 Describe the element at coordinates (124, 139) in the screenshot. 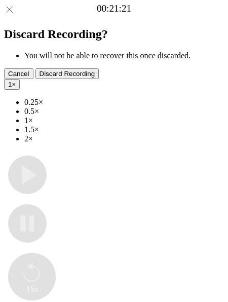

I see `li: 2×` at that location.